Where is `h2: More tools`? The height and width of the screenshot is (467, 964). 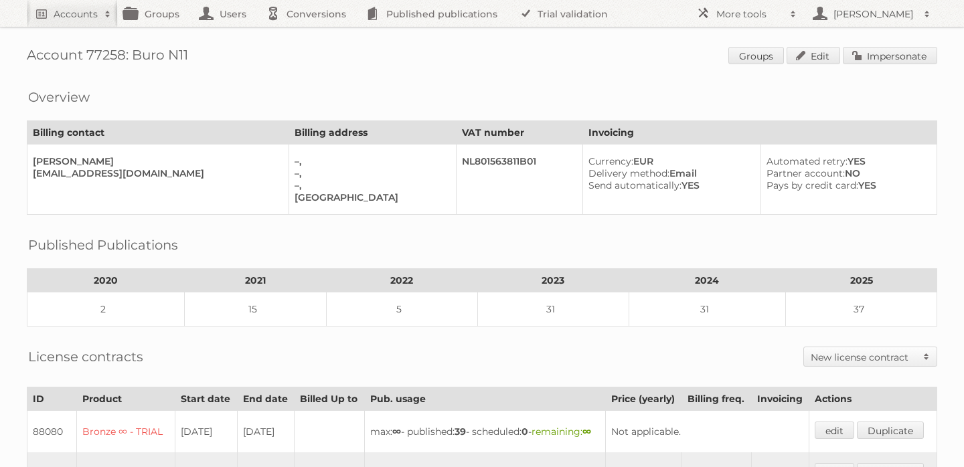
h2: More tools is located at coordinates (750, 14).